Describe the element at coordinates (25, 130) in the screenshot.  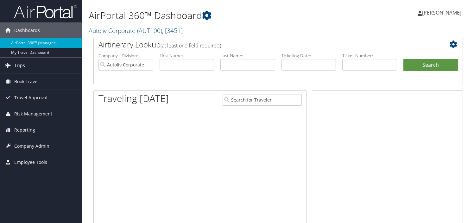
I see `span: Reporting` at that location.